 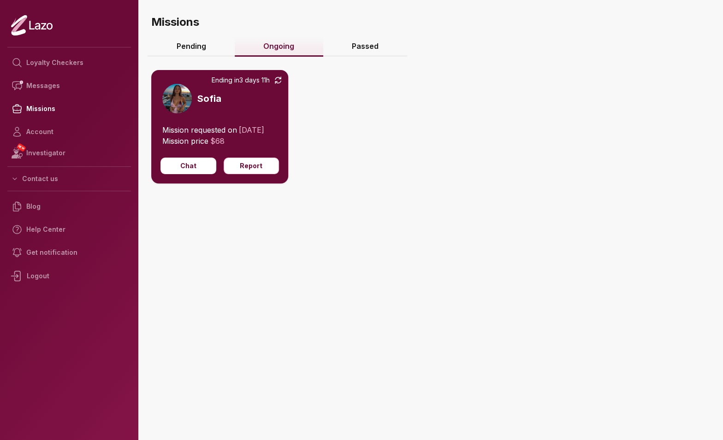 What do you see at coordinates (21, 148) in the screenshot?
I see `span: NEW` at bounding box center [21, 148].